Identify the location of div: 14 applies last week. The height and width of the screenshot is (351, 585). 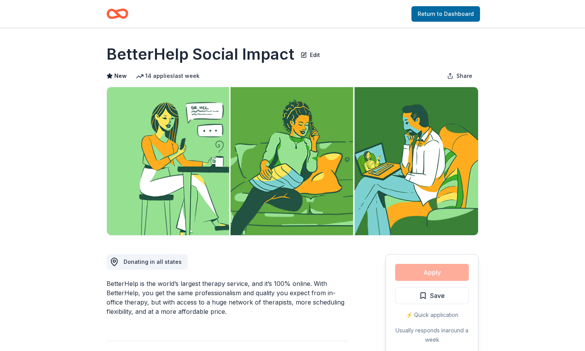
(168, 76).